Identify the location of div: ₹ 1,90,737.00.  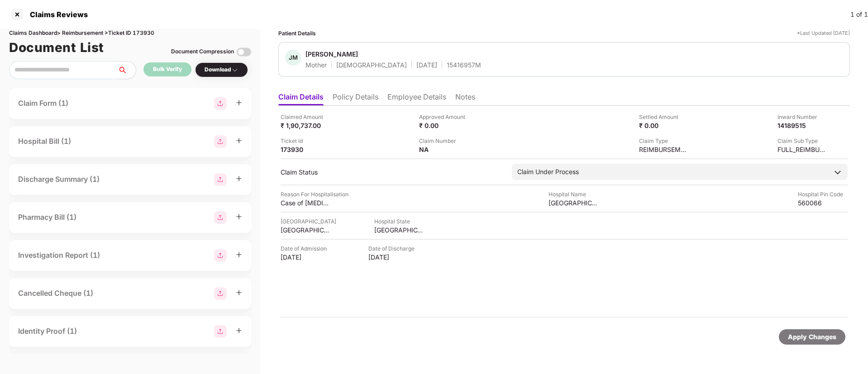
(306, 125).